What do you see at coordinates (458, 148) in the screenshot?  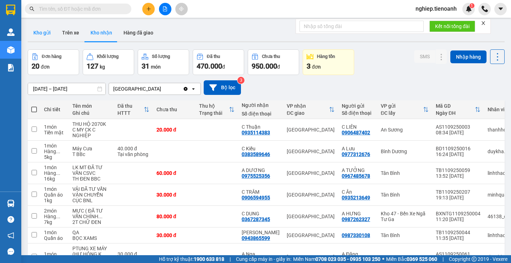 I see `div: BD1109250016` at bounding box center [458, 148].